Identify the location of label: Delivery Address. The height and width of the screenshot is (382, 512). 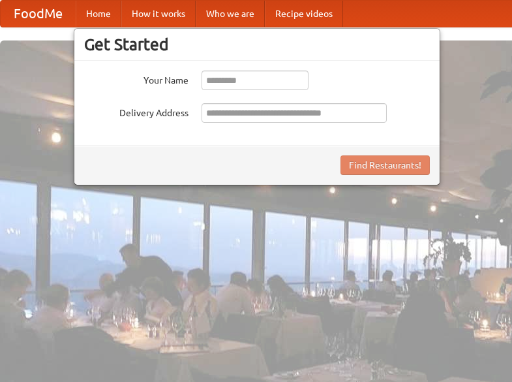
(136, 111).